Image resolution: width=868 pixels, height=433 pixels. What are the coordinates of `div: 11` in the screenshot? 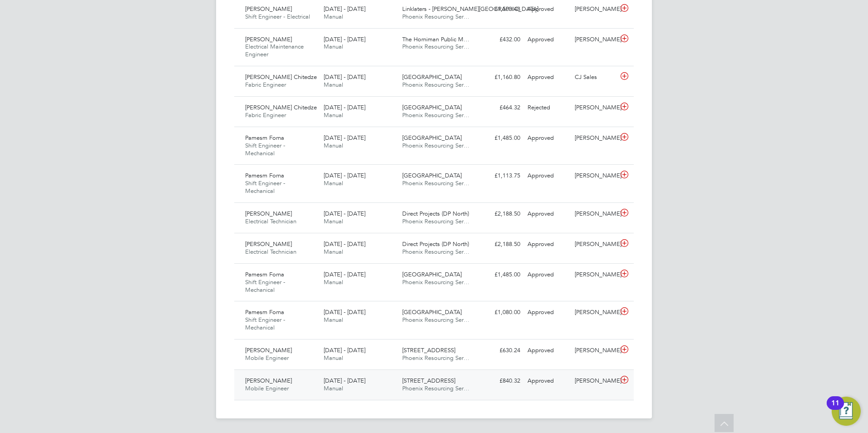 It's located at (835, 409).